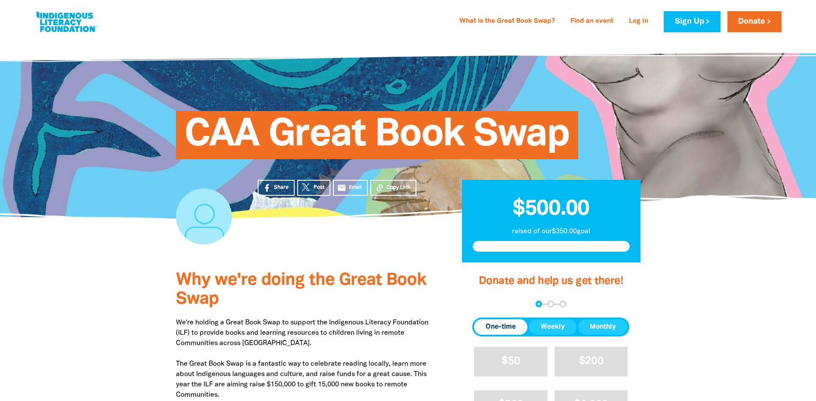  What do you see at coordinates (562, 304) in the screenshot?
I see `button: Navigate to step 3 of 3 to enter your payment details` at bounding box center [562, 304].